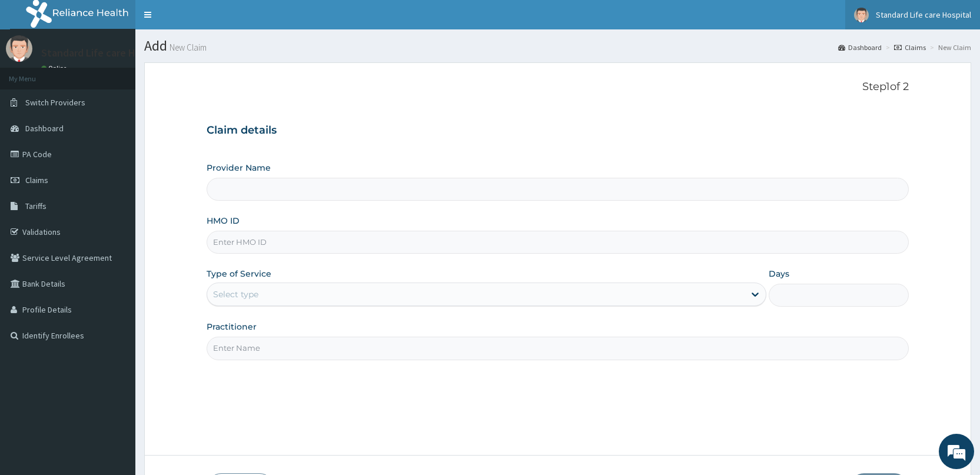 This screenshot has width=980, height=475. Describe the element at coordinates (104, 53) in the screenshot. I see `p: Standard Life care Hospital` at that location.